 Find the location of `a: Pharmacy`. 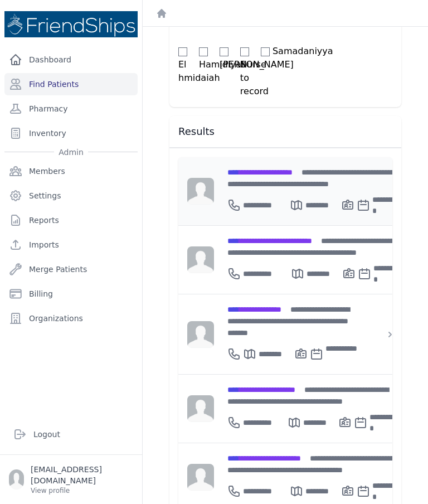

a: Pharmacy is located at coordinates (71, 108).